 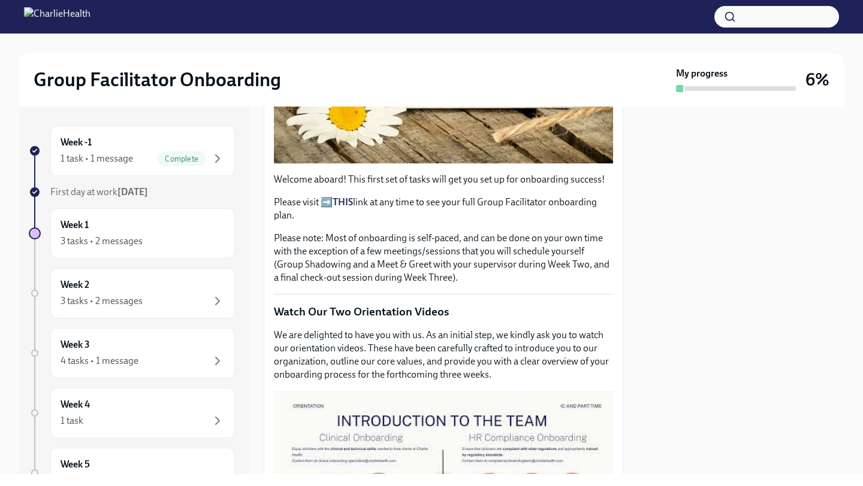 What do you see at coordinates (443, 312) in the screenshot?
I see `p: Watch Our Two Orientation Videos` at bounding box center [443, 312].